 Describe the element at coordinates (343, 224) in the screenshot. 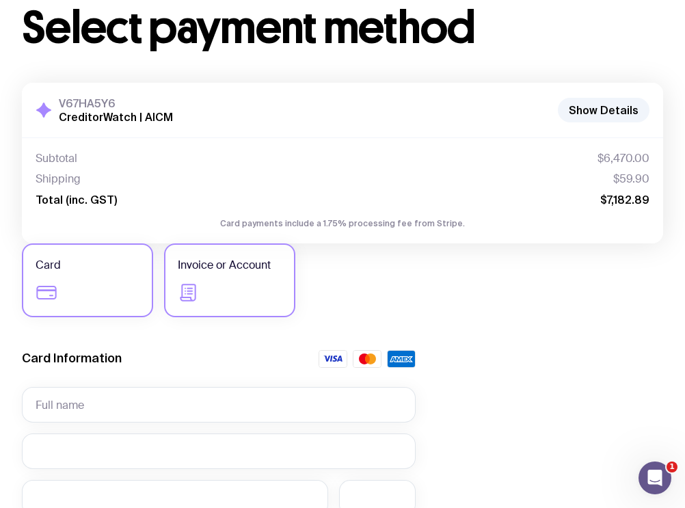

I see `p: Card payments include a 1.75% processing fee from Stripe.` at that location.